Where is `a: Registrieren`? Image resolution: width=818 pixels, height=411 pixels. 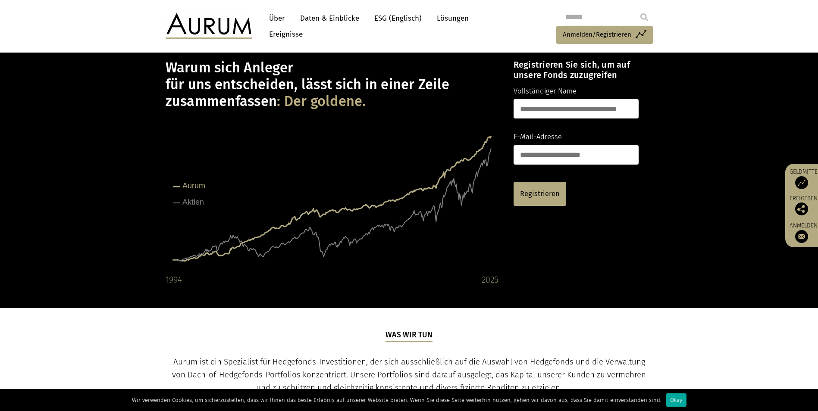 a: Registrieren is located at coordinates (540, 194).